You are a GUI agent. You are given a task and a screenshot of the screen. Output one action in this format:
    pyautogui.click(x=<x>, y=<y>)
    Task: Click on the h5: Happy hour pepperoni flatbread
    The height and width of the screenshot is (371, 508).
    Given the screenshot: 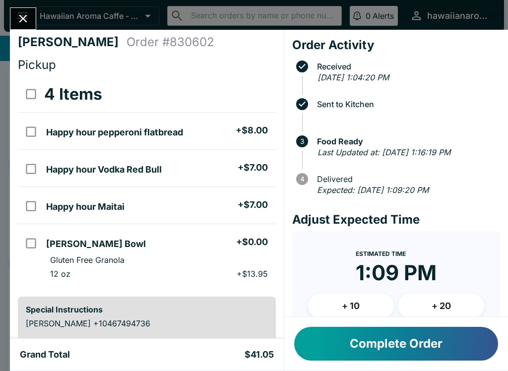 What is the action you would take?
    pyautogui.click(x=115, y=133)
    